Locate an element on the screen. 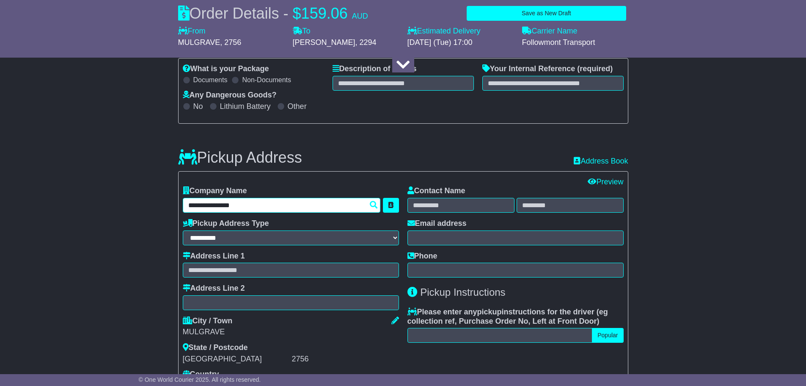 Image resolution: width=806 pixels, height=386 pixels. span: AUD is located at coordinates (360, 16).